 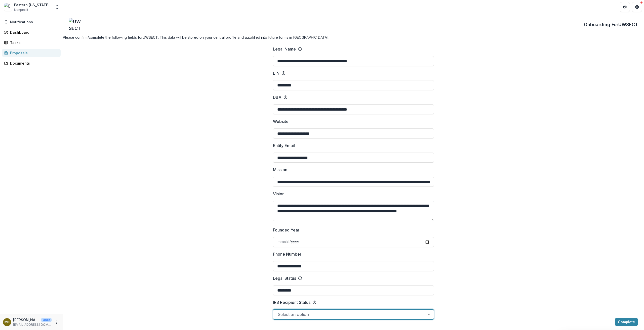 What do you see at coordinates (33, 42) in the screenshot?
I see `div: Tasks` at bounding box center [33, 42].